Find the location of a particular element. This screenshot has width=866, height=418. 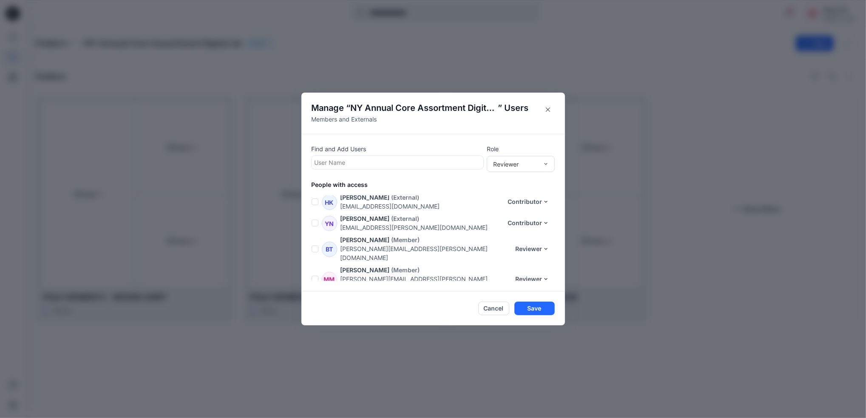

p: Find and Add Users is located at coordinates (398, 149).